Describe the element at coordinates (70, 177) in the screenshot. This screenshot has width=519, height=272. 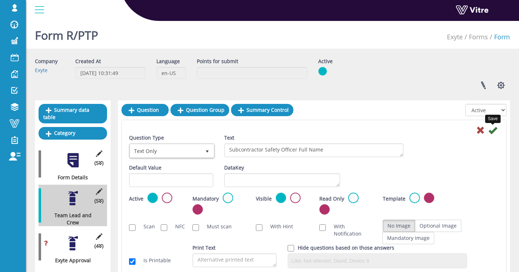
I see `div: Form Details` at that location.